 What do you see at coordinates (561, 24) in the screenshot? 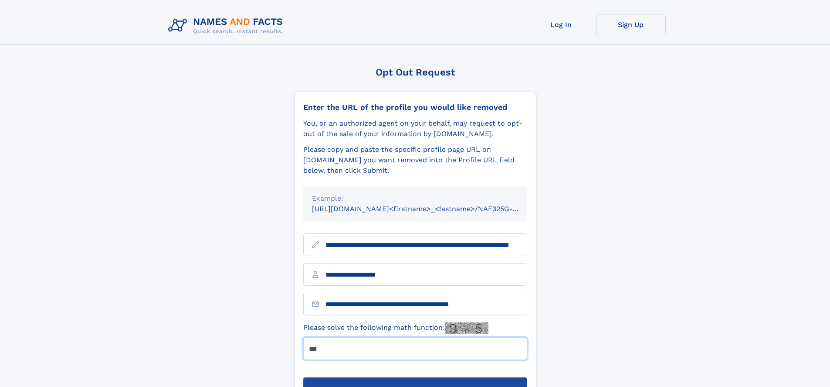
I see `a: Log In` at bounding box center [561, 24].